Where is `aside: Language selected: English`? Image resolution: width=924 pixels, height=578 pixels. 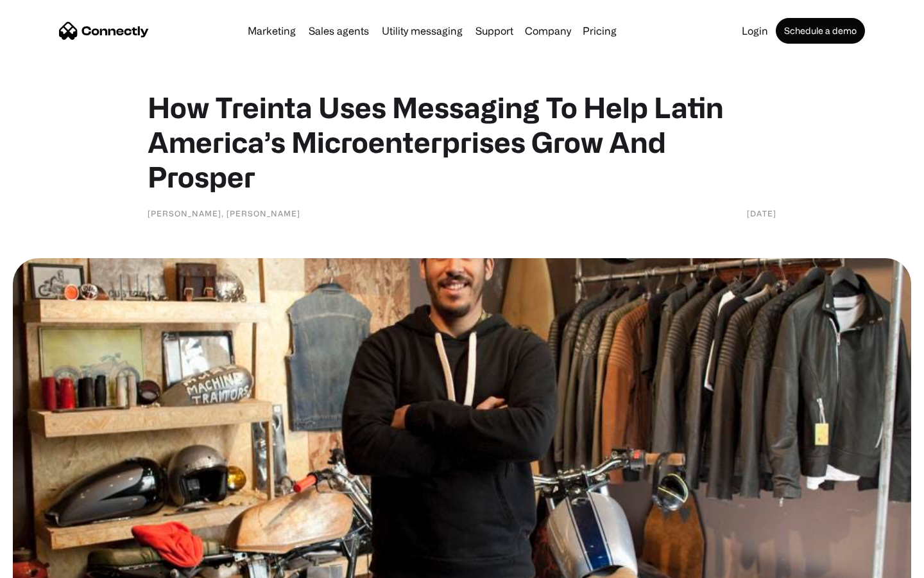 aside: Language selected: English is located at coordinates (45, 564).